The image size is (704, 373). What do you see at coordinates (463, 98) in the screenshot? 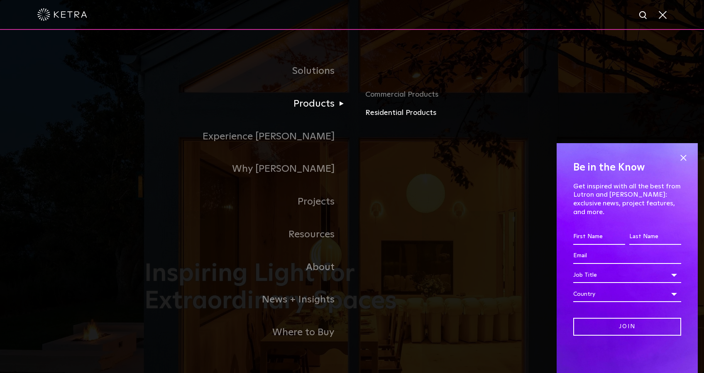
I see `a: Commercial Products` at bounding box center [463, 98].